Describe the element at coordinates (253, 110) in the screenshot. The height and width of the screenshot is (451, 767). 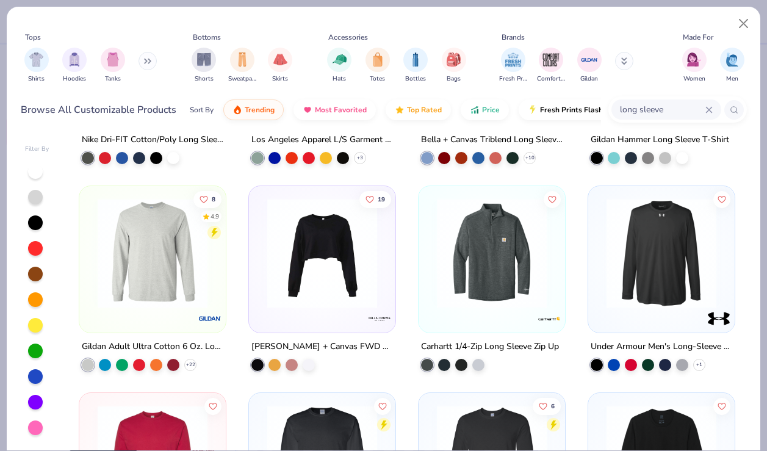
I see `button: Trending` at that location.